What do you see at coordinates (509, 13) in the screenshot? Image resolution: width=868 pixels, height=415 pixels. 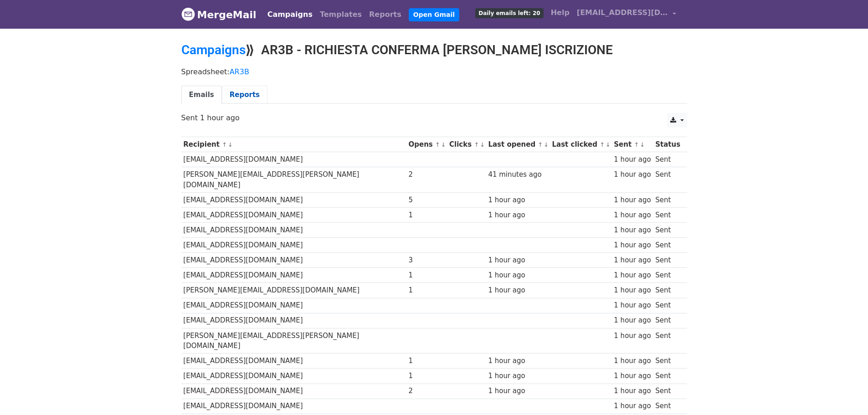 I see `a: Daily emails left: 20` at bounding box center [509, 13].